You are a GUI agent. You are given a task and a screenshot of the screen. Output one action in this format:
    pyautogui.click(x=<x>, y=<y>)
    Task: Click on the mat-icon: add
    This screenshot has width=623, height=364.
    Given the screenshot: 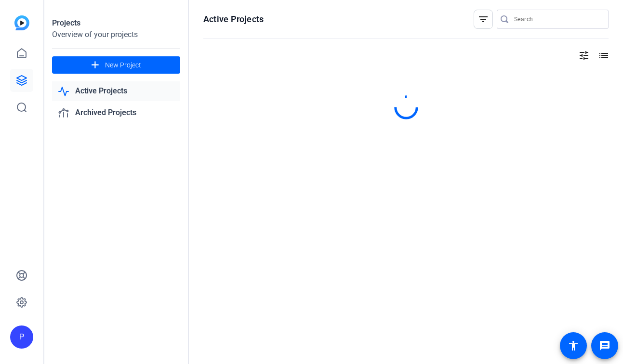 What is the action you would take?
    pyautogui.click(x=95, y=65)
    